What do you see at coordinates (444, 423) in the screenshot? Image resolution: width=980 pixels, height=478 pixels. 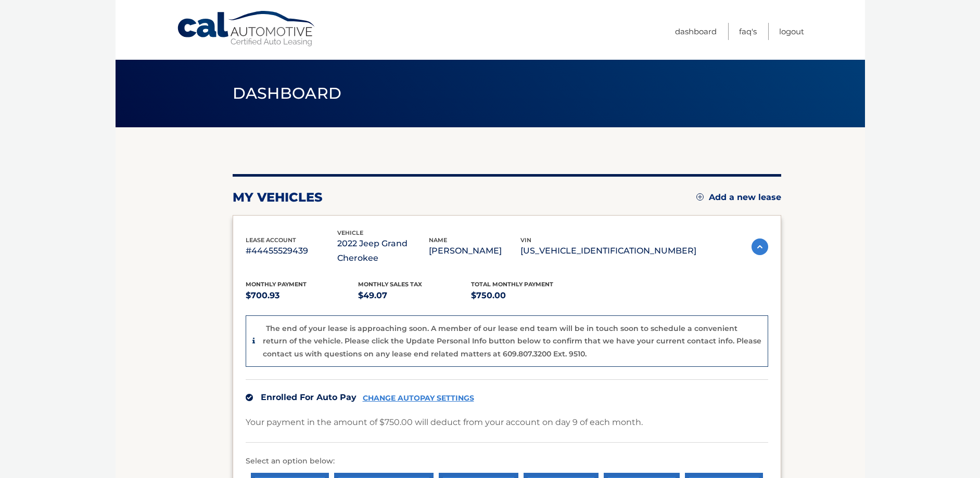 I see `p: Your payment in the amount of $750.00 will deduct from your account on day 9 of each month.` at bounding box center [444, 423].